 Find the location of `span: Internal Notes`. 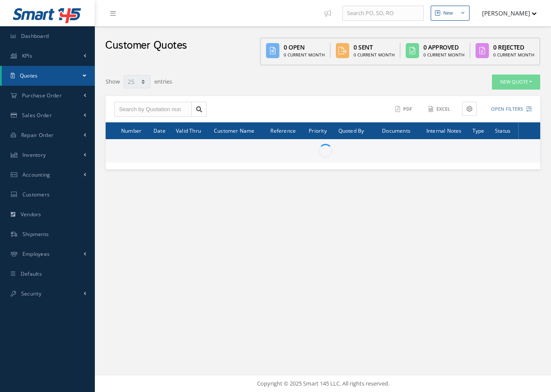

span: Internal Notes is located at coordinates (444, 130).